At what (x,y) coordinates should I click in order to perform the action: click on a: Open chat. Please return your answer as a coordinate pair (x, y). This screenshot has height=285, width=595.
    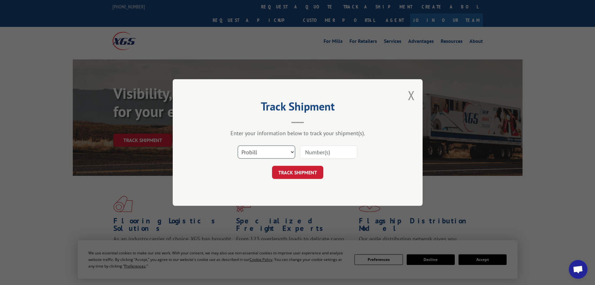
    Looking at the image, I should click on (578, 269).